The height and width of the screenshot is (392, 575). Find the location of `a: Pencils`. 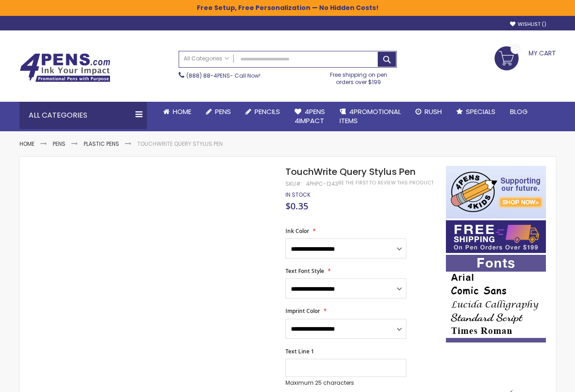

a: Pencils is located at coordinates (263, 112).